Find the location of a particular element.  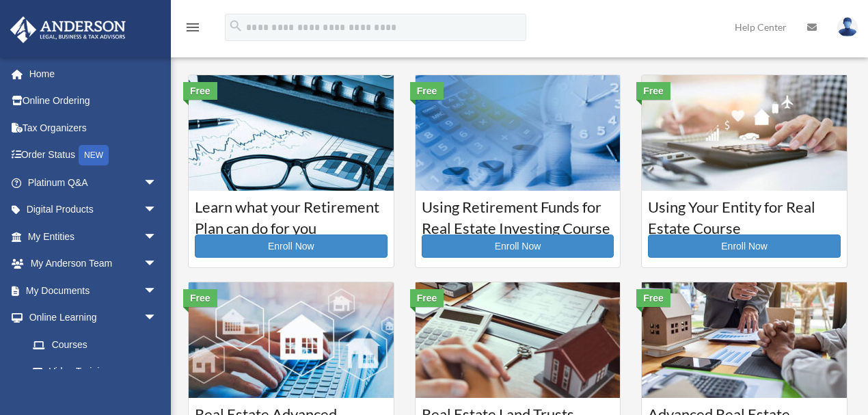

i: search is located at coordinates (236, 26).